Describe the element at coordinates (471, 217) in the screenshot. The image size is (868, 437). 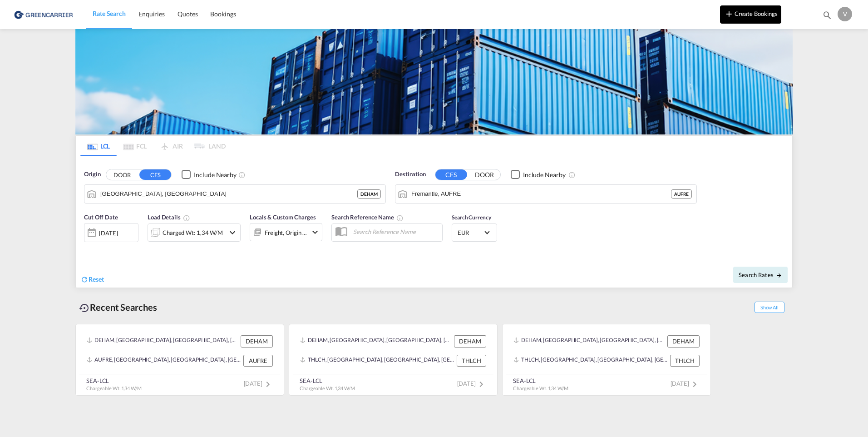
I see `span: Search Currency` at that location.